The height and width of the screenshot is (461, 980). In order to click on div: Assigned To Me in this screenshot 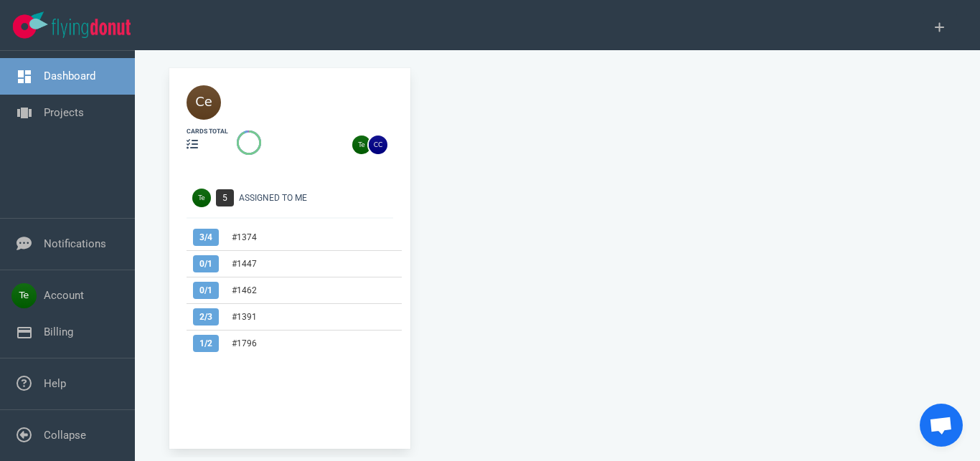, I will do `click(320, 198)`.